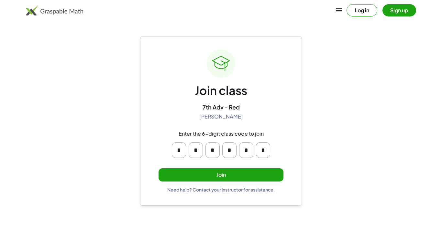 This screenshot has height=248, width=442. What do you see at coordinates (221, 175) in the screenshot?
I see `button: Join` at bounding box center [221, 175].